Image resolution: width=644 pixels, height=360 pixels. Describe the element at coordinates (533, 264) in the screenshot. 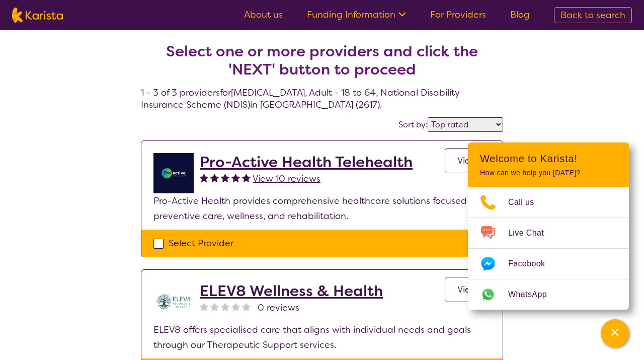

I see `span: Facebook` at that location.